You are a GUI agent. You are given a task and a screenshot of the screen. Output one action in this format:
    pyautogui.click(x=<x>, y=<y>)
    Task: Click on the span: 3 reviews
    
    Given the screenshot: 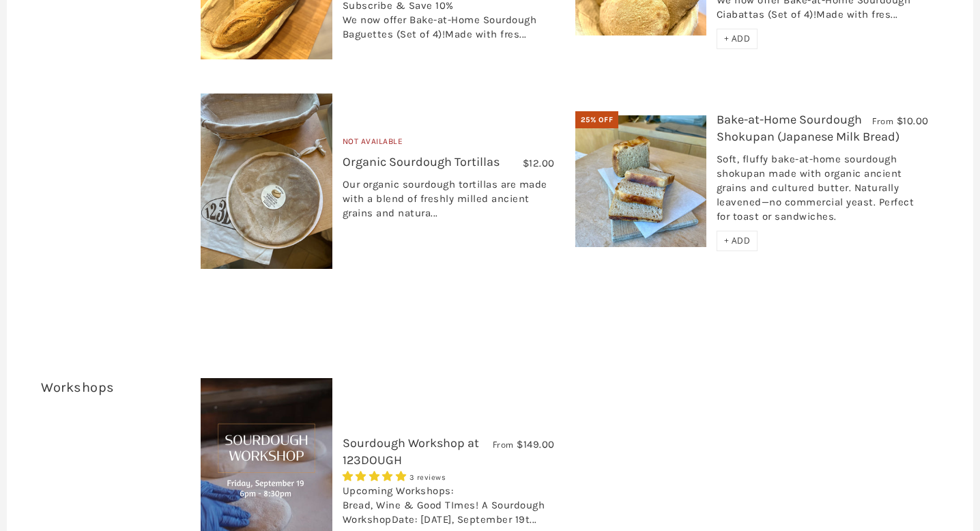 What is the action you would take?
    pyautogui.click(x=428, y=478)
    